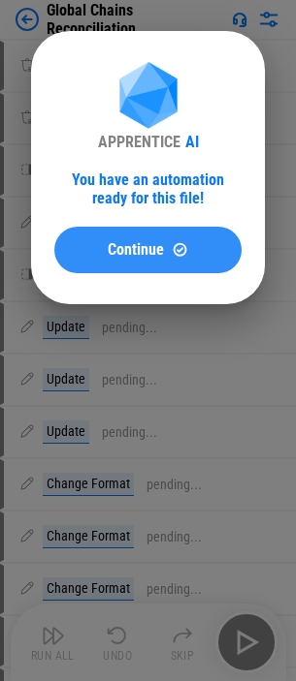 The image size is (296, 681). What do you see at coordinates (179, 249) in the screenshot?
I see `img: Continue` at bounding box center [179, 249].